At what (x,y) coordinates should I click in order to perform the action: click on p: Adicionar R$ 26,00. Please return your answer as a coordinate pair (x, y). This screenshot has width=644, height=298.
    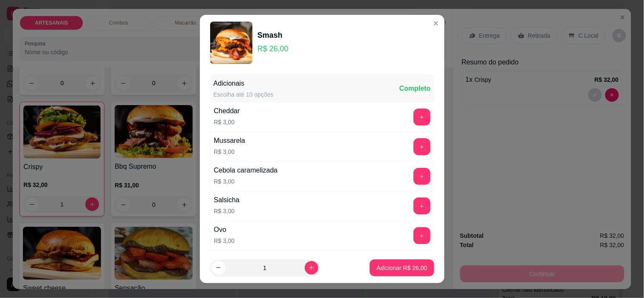
    Looking at the image, I should click on (401, 268).